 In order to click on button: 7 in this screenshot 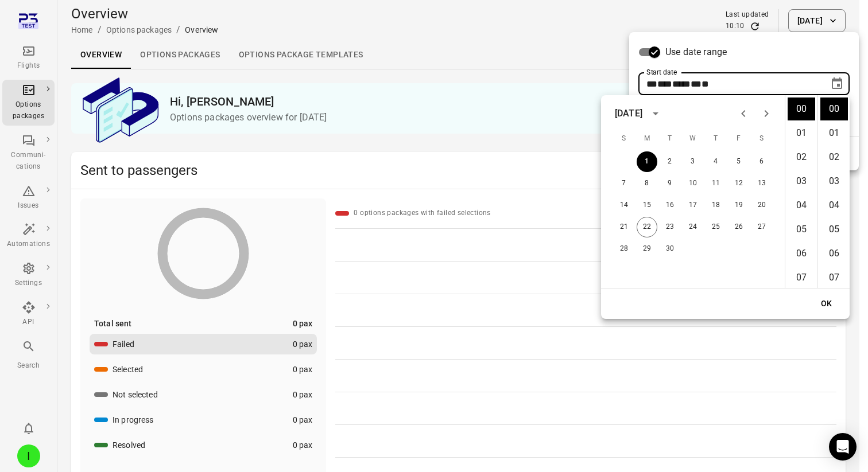, I will do `click(624, 184)`.